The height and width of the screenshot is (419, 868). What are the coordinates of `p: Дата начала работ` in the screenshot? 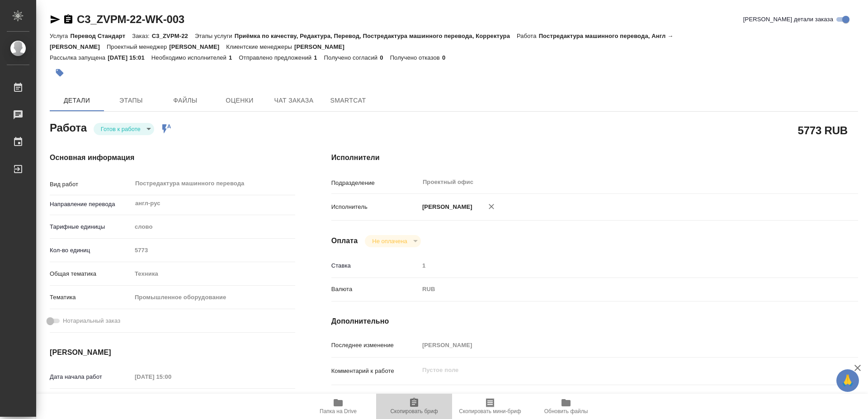 It's located at (91, 377).